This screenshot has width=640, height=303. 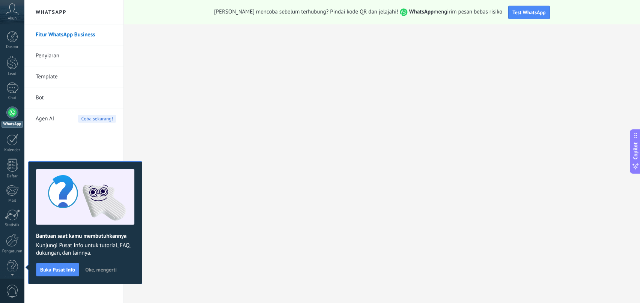 What do you see at coordinates (529, 12) in the screenshot?
I see `span: Test WhatsApp` at bounding box center [529, 12].